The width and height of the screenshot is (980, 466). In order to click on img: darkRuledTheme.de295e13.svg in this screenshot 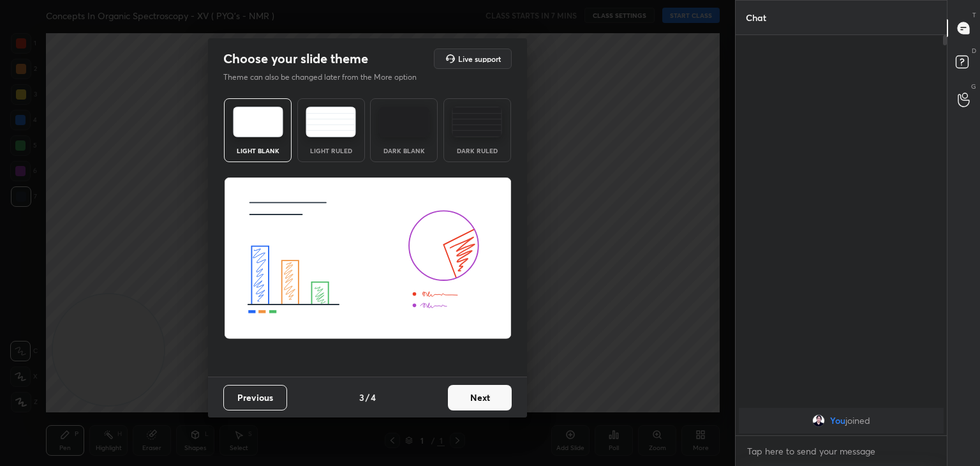, I will do `click(477, 122)`.